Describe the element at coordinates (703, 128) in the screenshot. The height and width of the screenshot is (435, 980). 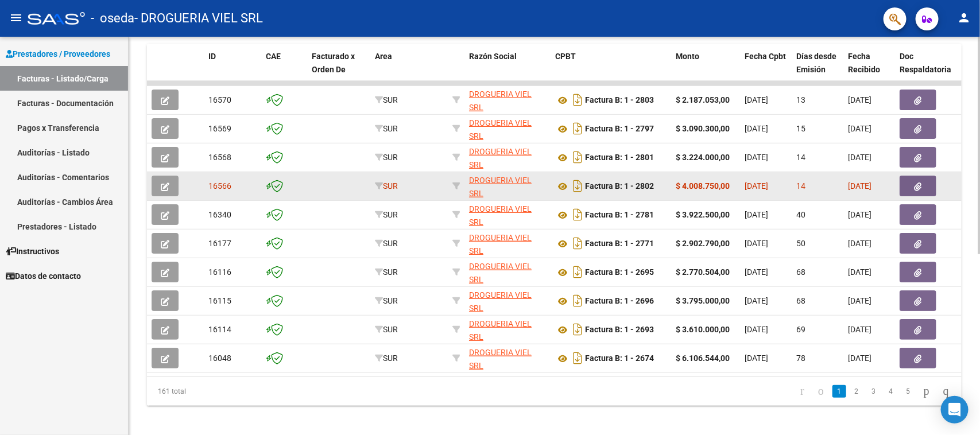
I see `strong: $ 3.090.300,00` at that location.